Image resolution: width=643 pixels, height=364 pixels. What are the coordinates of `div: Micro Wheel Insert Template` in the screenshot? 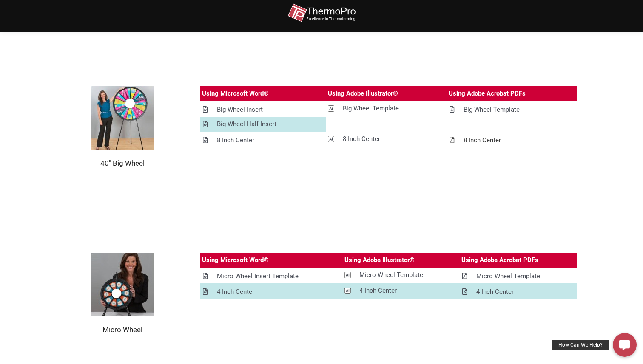 It's located at (258, 276).